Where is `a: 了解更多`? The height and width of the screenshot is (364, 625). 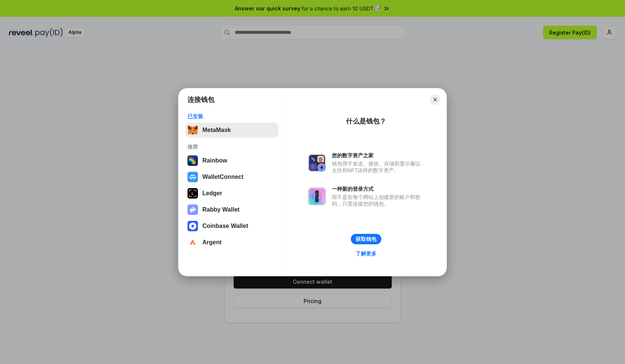
a: 了解更多 is located at coordinates (366, 253).